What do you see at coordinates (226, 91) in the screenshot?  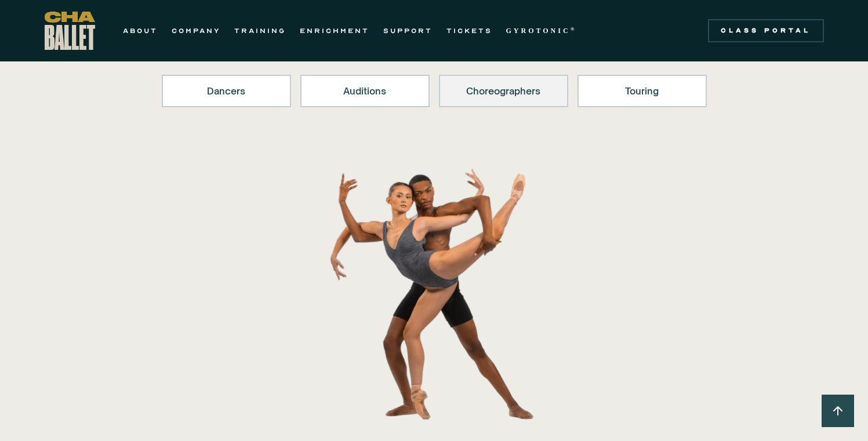 I see `div: Dancers` at bounding box center [226, 91].